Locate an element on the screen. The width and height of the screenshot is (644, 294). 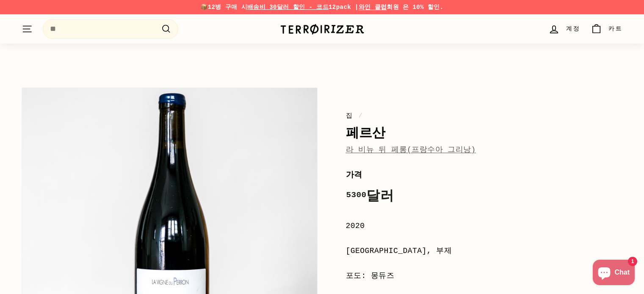
inbox-online-store-chat: Shopify 온라인 스토어 채팅 is located at coordinates (614, 273).